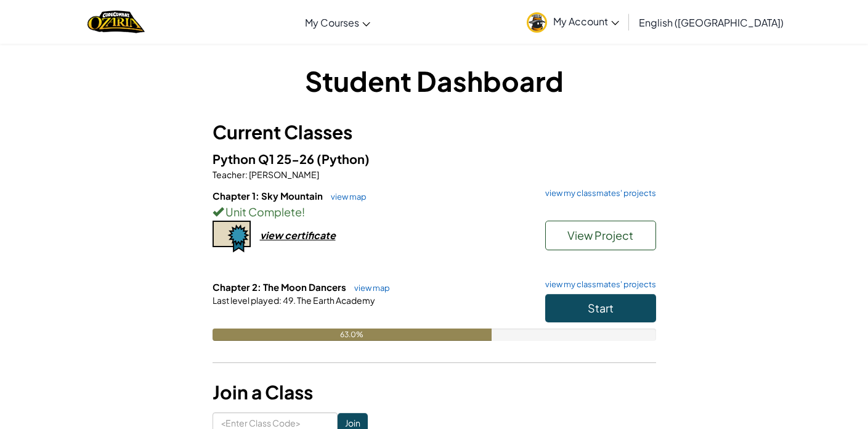 The width and height of the screenshot is (868, 429). Describe the element at coordinates (600, 236) in the screenshot. I see `button: View Project` at that location.